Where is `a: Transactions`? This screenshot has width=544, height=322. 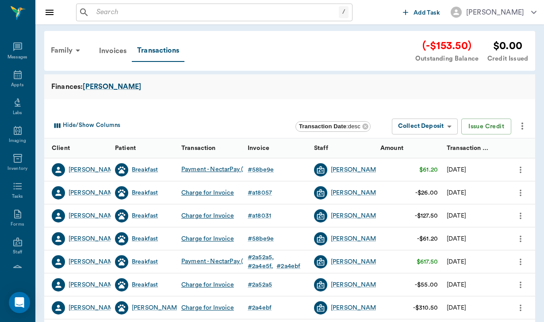 a: Transactions is located at coordinates (158, 51).